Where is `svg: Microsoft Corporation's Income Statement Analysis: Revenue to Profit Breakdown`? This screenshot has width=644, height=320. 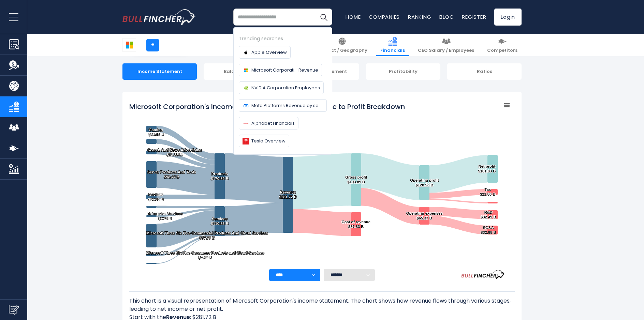
svg: Microsoft Corporation's Income Statement Analysis: Revenue to Profit Breakdown is located at coordinates (322, 183).